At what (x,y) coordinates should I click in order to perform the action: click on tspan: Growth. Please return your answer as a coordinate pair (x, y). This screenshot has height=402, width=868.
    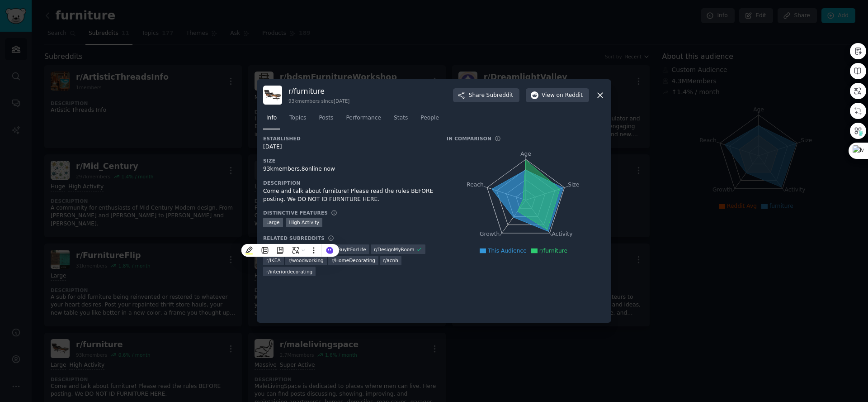
    Looking at the image, I should click on (490, 234).